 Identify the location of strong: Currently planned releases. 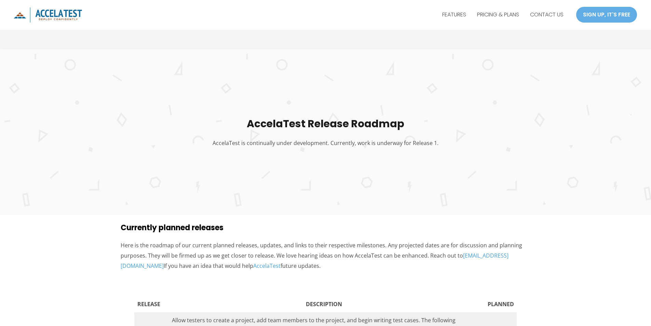
(172, 227).